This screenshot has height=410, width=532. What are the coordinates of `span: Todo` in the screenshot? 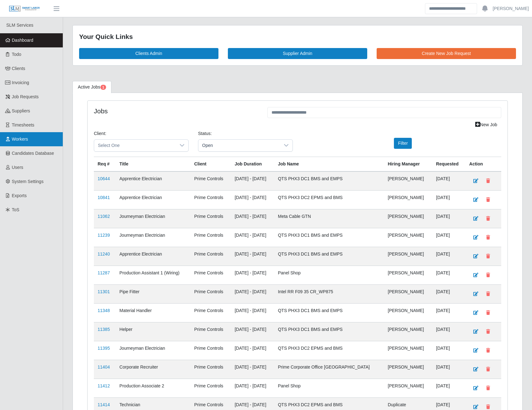 It's located at (17, 54).